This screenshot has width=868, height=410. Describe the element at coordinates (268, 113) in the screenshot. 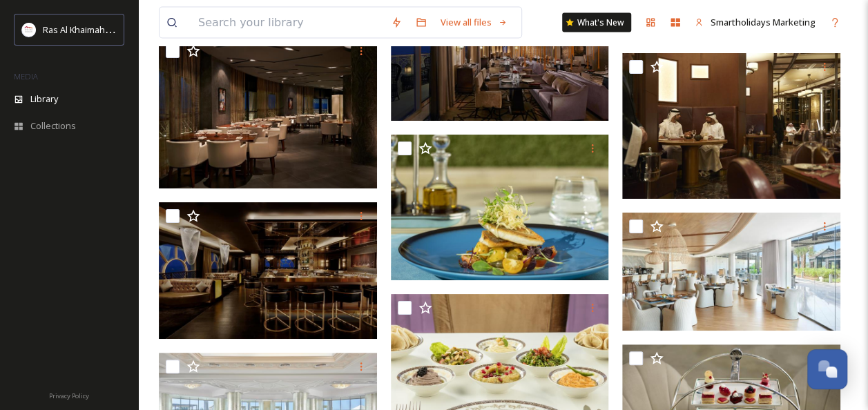

I see `img: Waldorf Astoria Ras Al Khaimah UMI dining area.jpg` at that location.